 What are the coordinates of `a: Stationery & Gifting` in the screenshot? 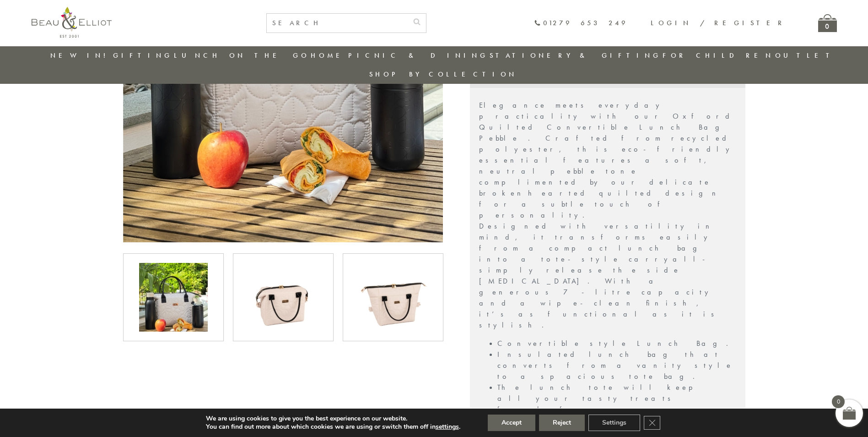 It's located at (575, 56).